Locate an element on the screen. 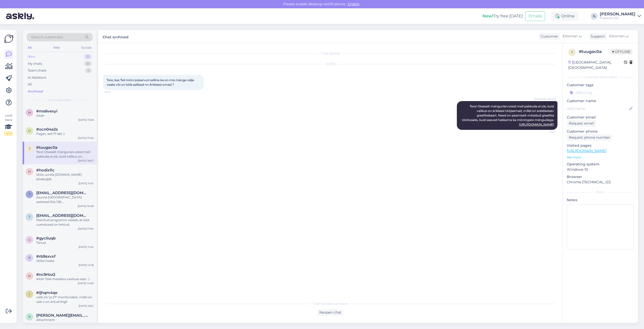 This screenshot has height=329, width=644. div: Socials is located at coordinates (86, 48).